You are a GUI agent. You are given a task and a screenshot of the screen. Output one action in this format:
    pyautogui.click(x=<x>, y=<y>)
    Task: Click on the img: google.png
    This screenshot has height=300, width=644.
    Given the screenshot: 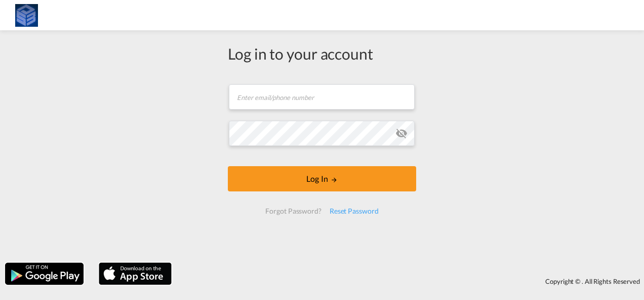 What is the action you would take?
    pyautogui.click(x=44, y=274)
    